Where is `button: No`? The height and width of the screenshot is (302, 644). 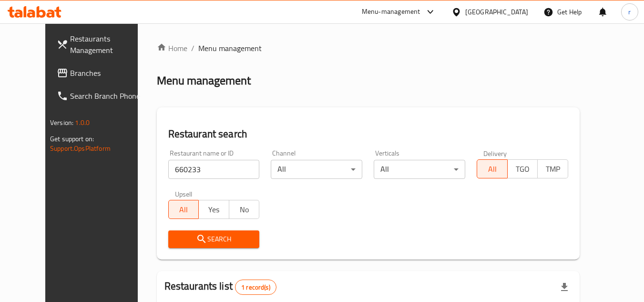 button: No is located at coordinates (244, 209).